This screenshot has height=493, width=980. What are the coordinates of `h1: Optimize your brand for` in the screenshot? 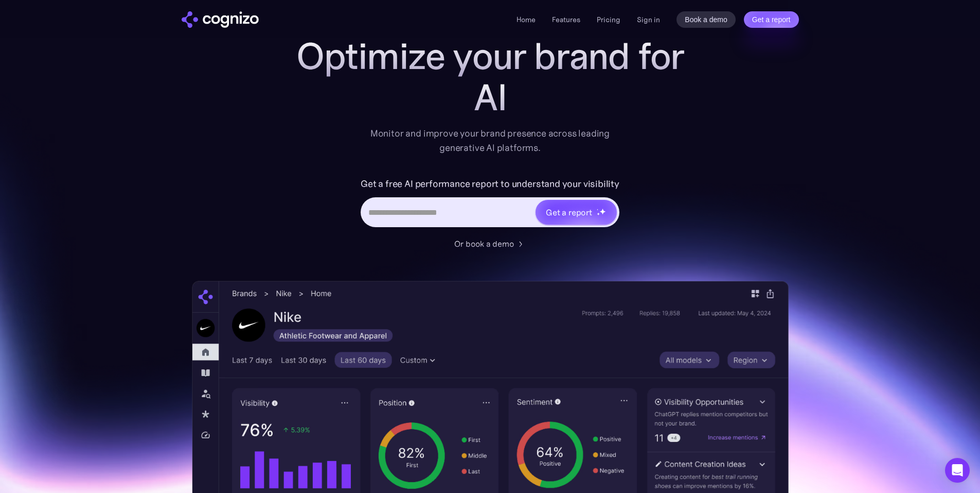 It's located at (490, 56).